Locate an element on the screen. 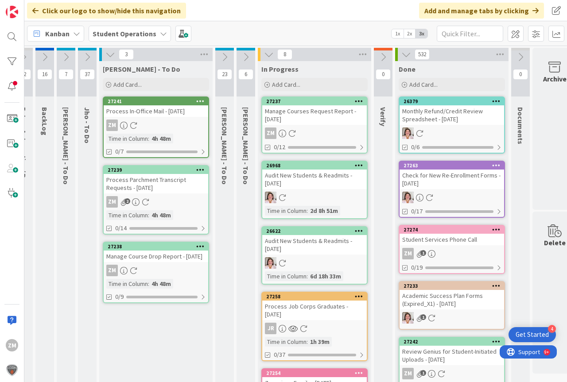  div: 6d 18h 33m is located at coordinates (325, 276).